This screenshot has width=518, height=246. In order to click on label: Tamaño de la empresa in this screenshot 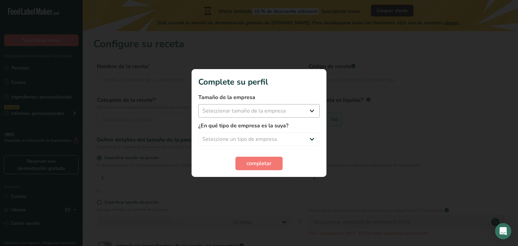, I will do `click(259, 97)`.